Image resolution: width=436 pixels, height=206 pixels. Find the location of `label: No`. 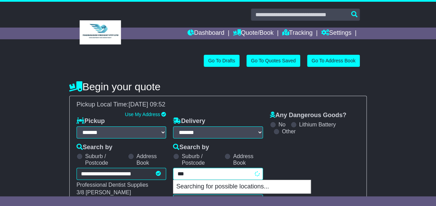

label: No is located at coordinates (282, 124).